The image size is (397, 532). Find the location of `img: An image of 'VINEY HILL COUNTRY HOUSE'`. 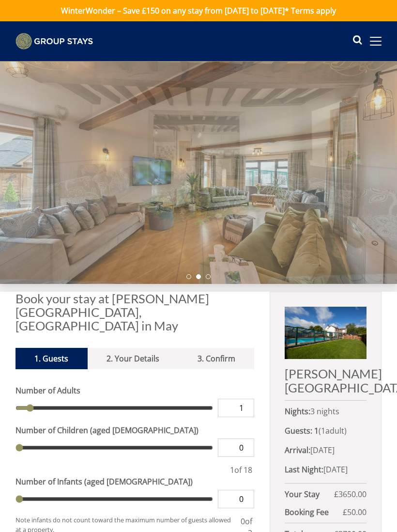

img: An image of 'VINEY HILL COUNTRY HOUSE' is located at coordinates (326, 333).